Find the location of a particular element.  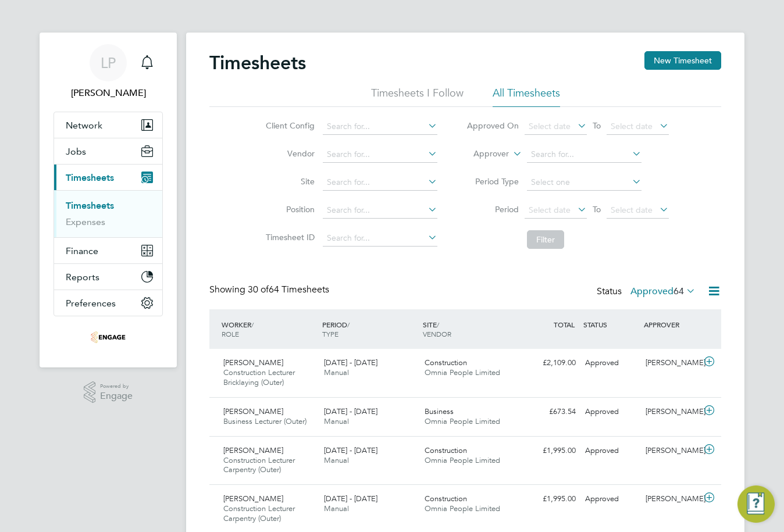

div: Showing is located at coordinates (271, 290).